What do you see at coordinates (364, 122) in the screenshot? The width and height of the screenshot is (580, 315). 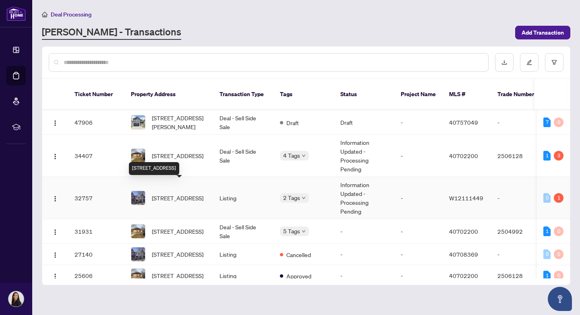 I see `td: Draft` at bounding box center [364, 122].